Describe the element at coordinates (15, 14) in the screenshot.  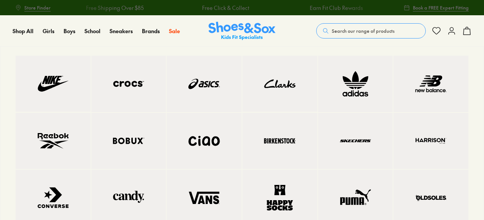
I see `button: Gorgias live chat` at that location.